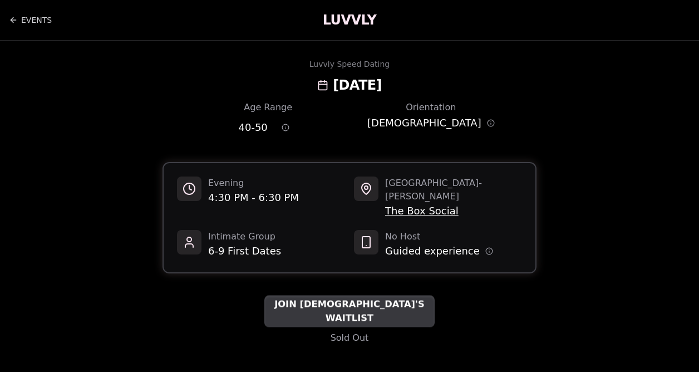  What do you see at coordinates (244, 251) in the screenshot?
I see `span: 6-9 First Dates` at bounding box center [244, 251].